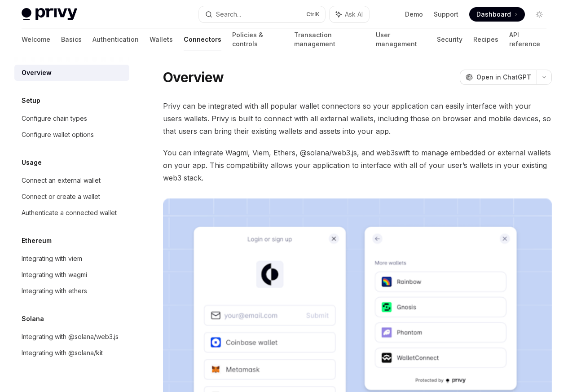 This screenshot has height=392, width=568. I want to click on a: Support, so click(446, 14).